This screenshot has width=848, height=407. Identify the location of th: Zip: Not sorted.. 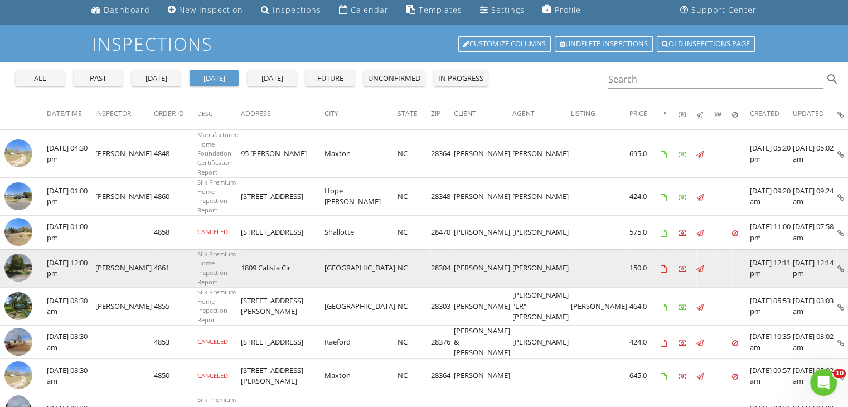
(442, 114).